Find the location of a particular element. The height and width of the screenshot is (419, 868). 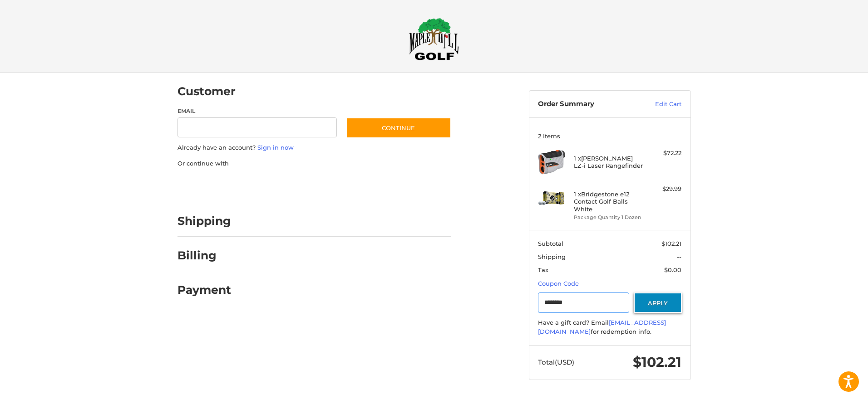

h2: Shipping is located at coordinates (205, 221).